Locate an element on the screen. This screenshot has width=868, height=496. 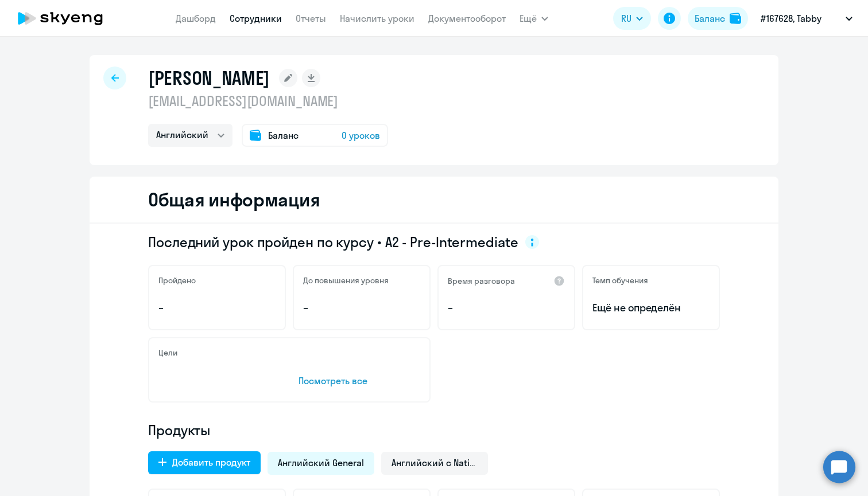
span: RU is located at coordinates (626, 19).